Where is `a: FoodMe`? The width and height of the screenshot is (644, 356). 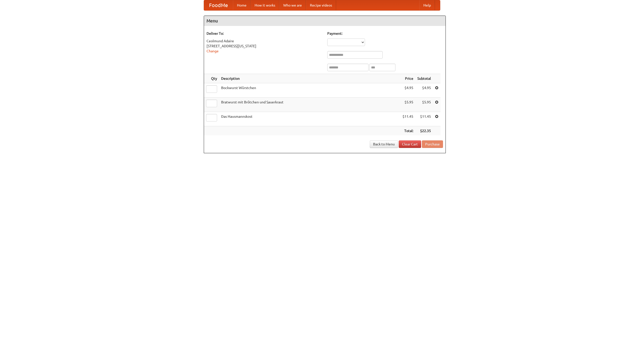
a: FoodMe is located at coordinates (218, 5).